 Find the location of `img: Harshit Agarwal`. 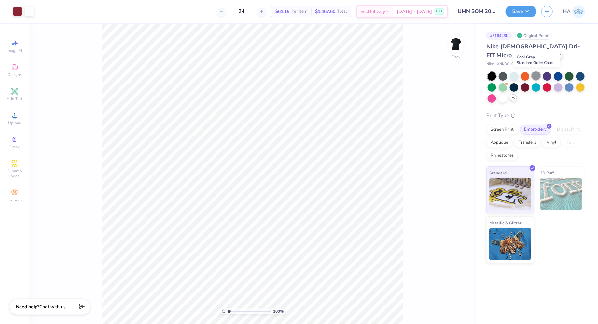

img: Harshit Agarwal is located at coordinates (578, 11).